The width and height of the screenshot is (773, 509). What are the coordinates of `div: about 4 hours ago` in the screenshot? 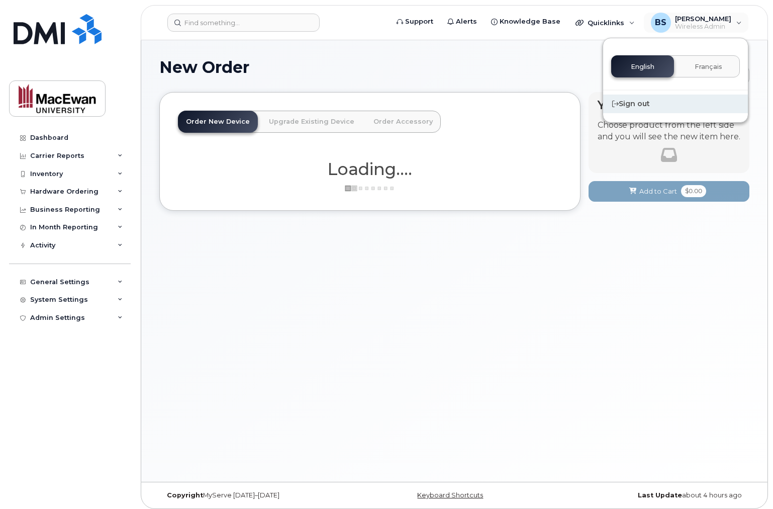 It's located at (651, 495).